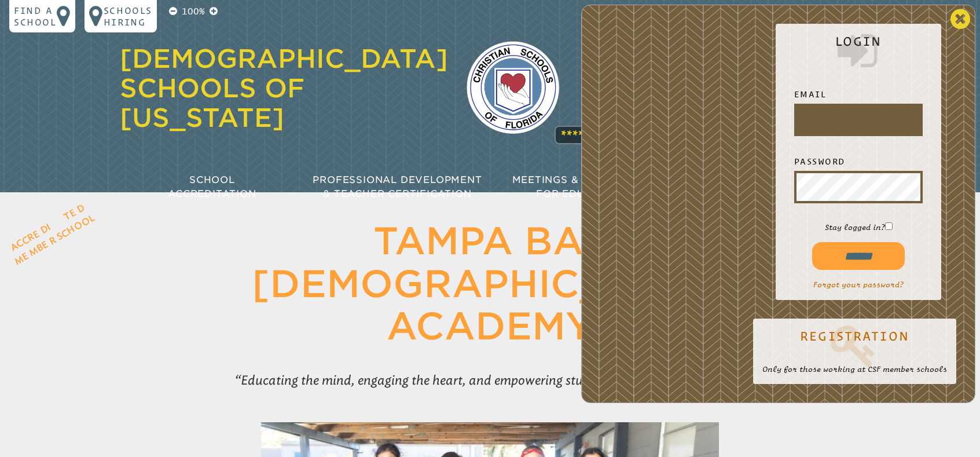  Describe the element at coordinates (858, 94) in the screenshot. I see `label: Email` at that location.